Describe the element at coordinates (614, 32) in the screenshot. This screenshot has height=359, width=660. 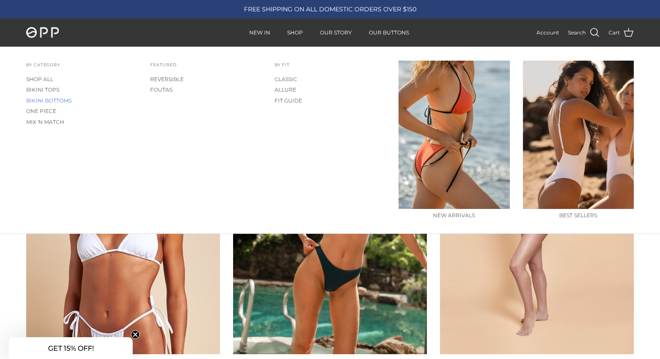
I see `span: Cart` at that location.